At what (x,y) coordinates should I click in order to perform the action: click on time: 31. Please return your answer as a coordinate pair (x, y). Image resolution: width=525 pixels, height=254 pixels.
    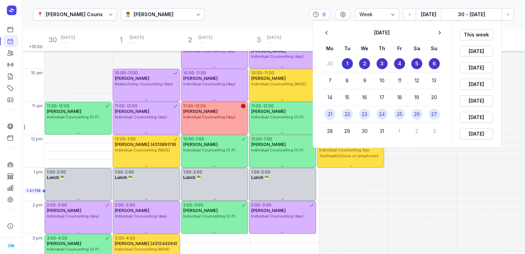
    Looking at the image, I should click on (382, 131).